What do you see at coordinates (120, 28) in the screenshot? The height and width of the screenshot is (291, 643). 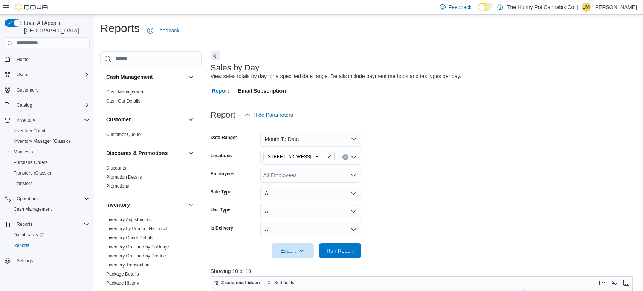 I see `h1: Reports` at bounding box center [120, 28].